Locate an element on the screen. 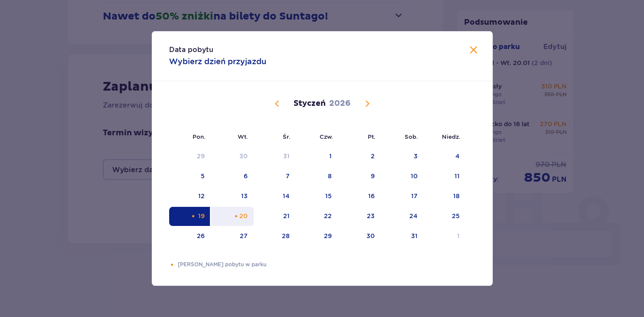 The width and height of the screenshot is (644, 317). div: 14 is located at coordinates (286, 196).